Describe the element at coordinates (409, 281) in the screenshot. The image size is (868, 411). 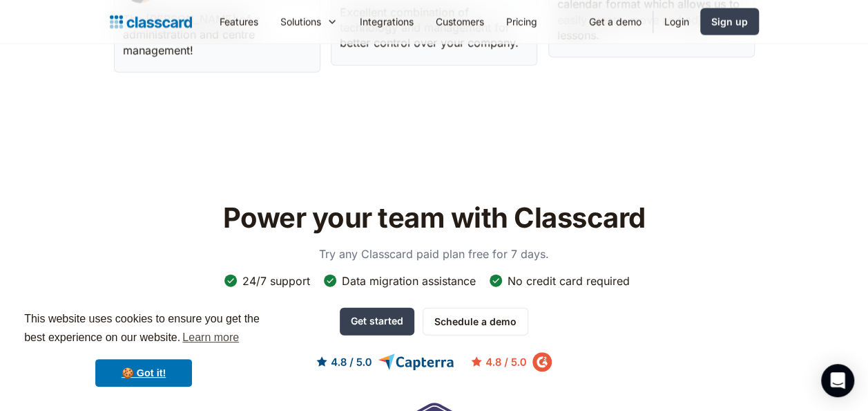
I see `div: Data migration assistance` at that location.